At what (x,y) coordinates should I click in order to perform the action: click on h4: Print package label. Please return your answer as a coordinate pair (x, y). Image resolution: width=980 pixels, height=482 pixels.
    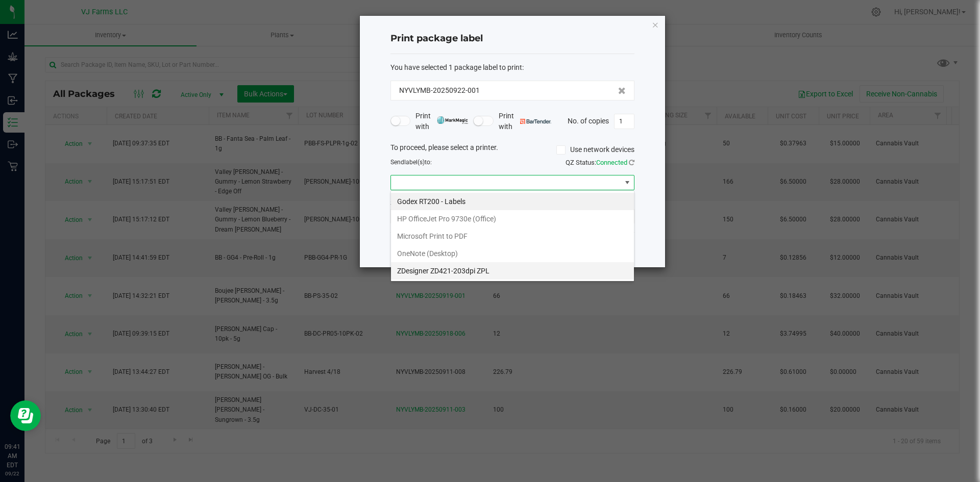
    Looking at the image, I should click on (512, 39).